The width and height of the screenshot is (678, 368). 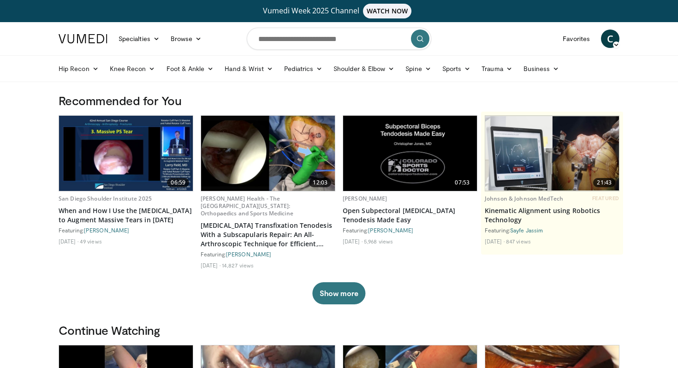 What do you see at coordinates (606, 198) in the screenshot?
I see `span: FEATURED` at bounding box center [606, 198].